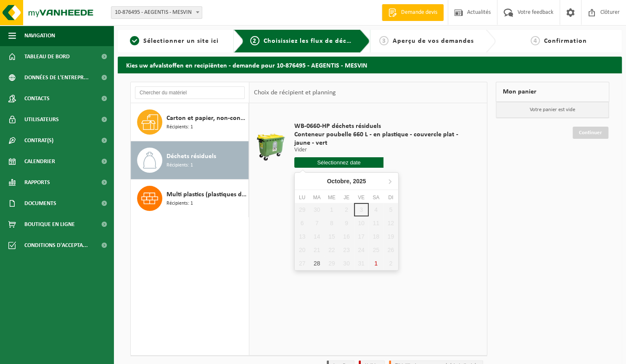 The height and width of the screenshot is (364, 626). Describe the element at coordinates (419, 13) in the screenshot. I see `span: Demande devis` at that location.